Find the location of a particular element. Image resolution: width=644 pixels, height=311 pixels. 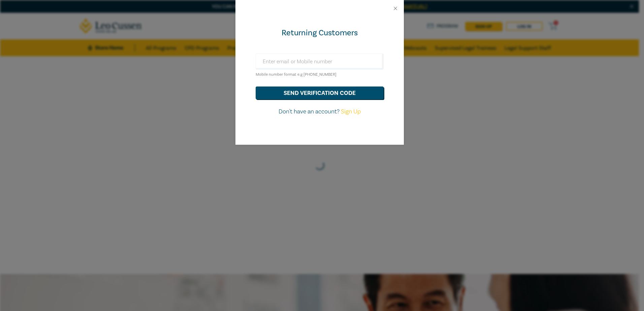

button: send verification code is located at coordinates (320, 93).